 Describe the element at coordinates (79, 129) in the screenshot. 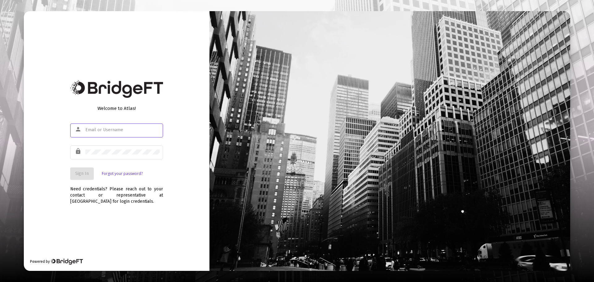

I see `mat-icon: person` at that location.